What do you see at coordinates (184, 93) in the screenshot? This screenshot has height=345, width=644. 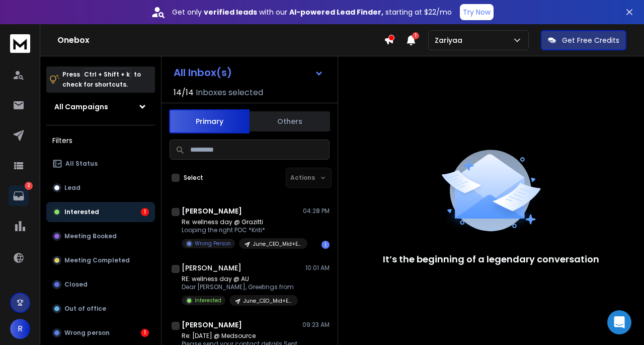 I see `span: 14 / 14` at bounding box center [184, 93].